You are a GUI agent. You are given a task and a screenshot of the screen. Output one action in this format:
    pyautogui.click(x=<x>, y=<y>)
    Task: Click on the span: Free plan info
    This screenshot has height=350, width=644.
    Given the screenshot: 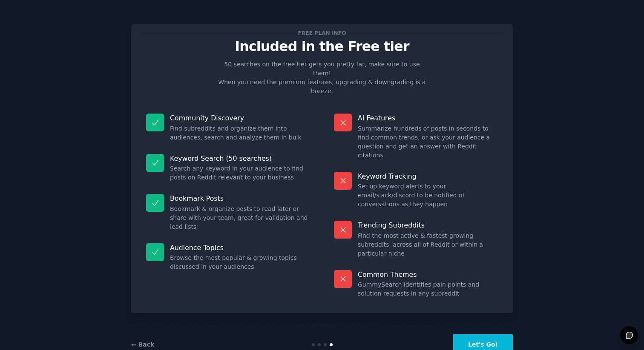 What is the action you would take?
    pyautogui.click(x=322, y=33)
    